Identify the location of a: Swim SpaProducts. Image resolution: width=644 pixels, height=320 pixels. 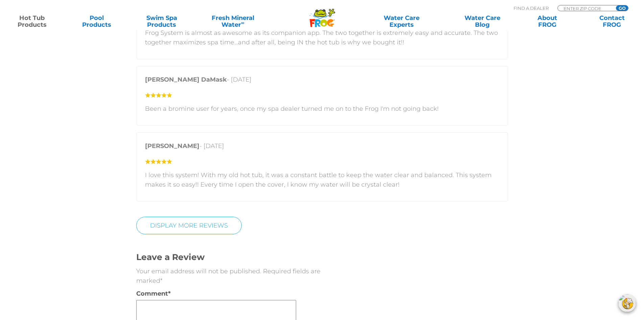
(162, 21).